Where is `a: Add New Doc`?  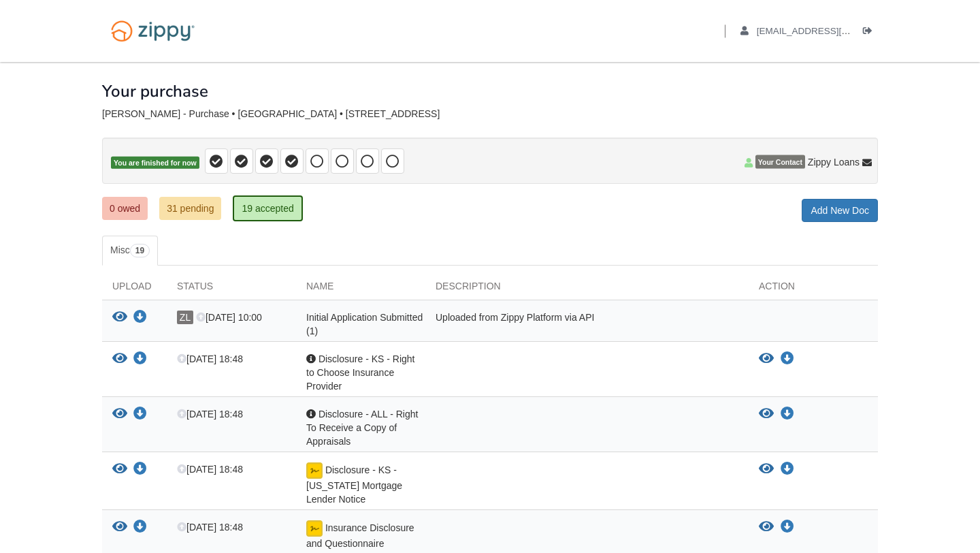 a: Add New Doc is located at coordinates (840, 210).